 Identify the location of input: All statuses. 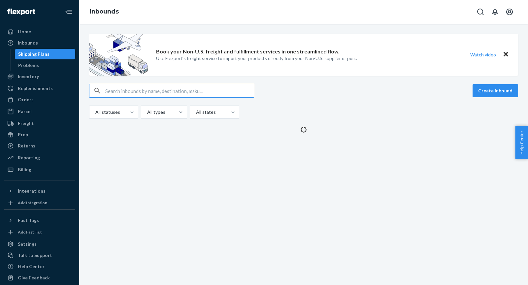
(95, 112).